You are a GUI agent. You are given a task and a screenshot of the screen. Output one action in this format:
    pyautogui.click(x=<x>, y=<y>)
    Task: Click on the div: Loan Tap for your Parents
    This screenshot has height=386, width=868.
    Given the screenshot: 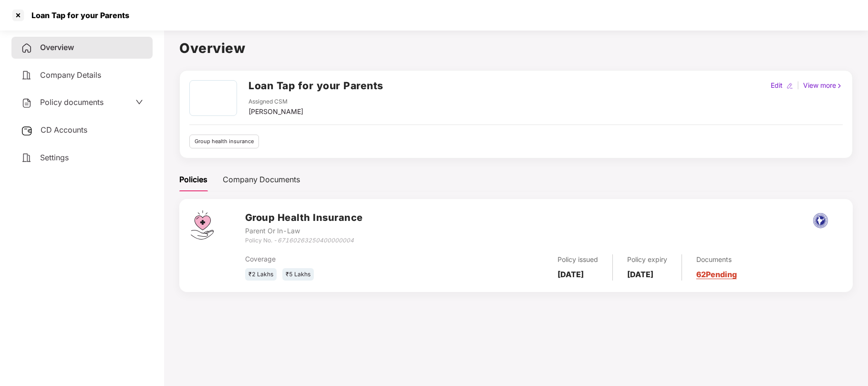 What is the action you would take?
    pyautogui.click(x=77, y=16)
    